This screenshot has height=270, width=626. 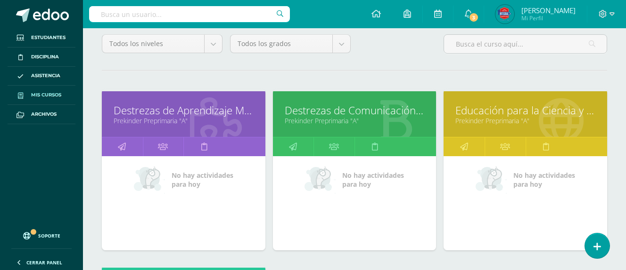 I want to click on span: 3, so click(x=473, y=17).